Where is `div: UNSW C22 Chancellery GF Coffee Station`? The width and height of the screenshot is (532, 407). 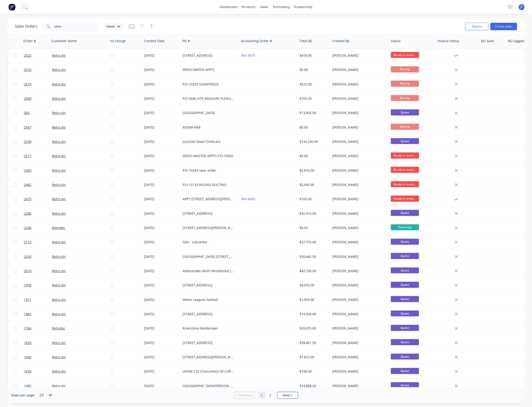 div: UNSW C22 Chancellery GF Coffee Station is located at coordinates (209, 372).